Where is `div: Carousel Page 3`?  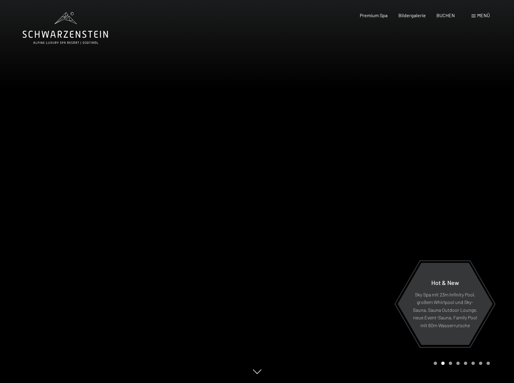
div: Carousel Page 3 is located at coordinates (450, 364).